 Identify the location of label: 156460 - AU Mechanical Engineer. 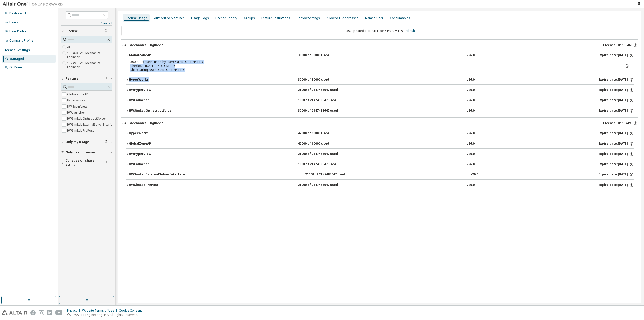
(90, 55).